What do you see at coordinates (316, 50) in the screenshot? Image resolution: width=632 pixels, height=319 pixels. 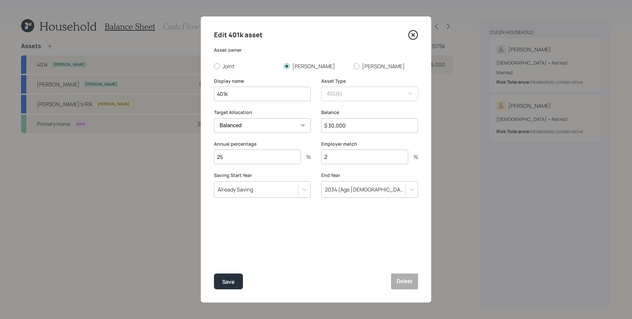 I see `label: Asset owner` at bounding box center [316, 50].